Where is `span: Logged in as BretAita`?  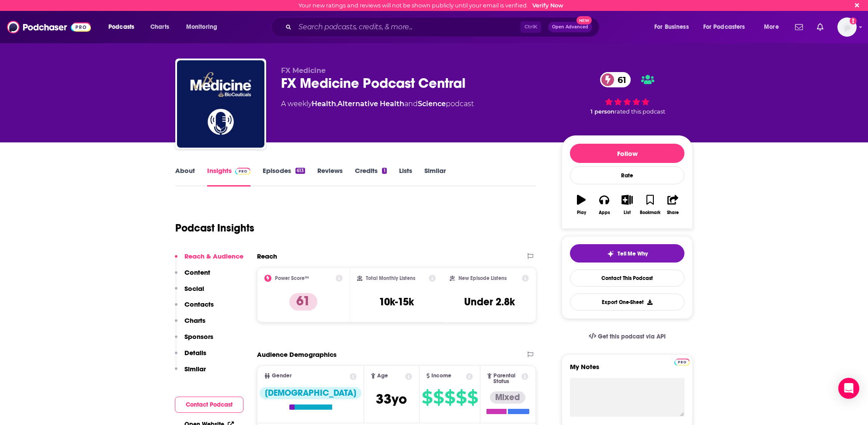 span: Logged in as BretAita is located at coordinates (848, 27).